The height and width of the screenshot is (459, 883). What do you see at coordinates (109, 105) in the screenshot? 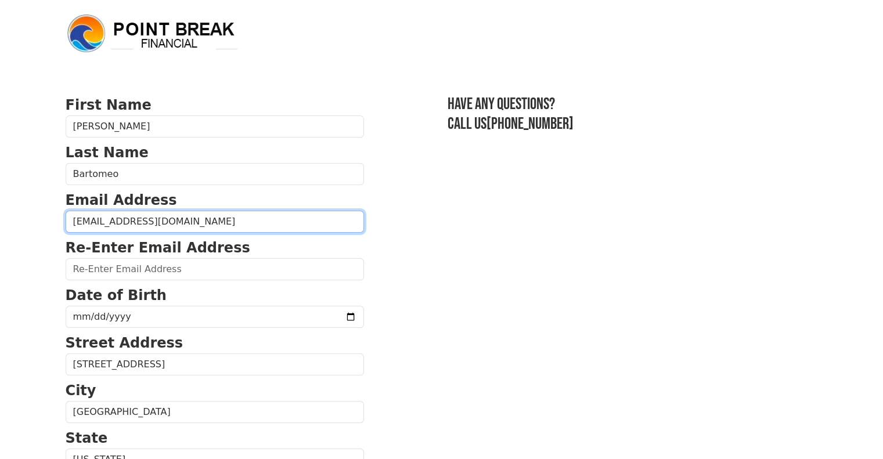
I see `strong: First Name` at bounding box center [109, 105].